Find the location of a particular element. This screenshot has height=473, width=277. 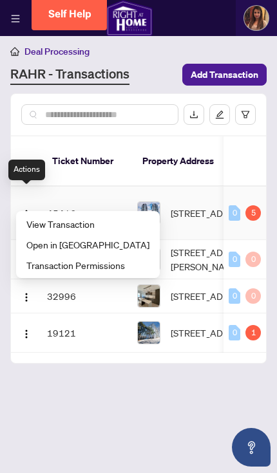

button: download is located at coordinates (194, 115).